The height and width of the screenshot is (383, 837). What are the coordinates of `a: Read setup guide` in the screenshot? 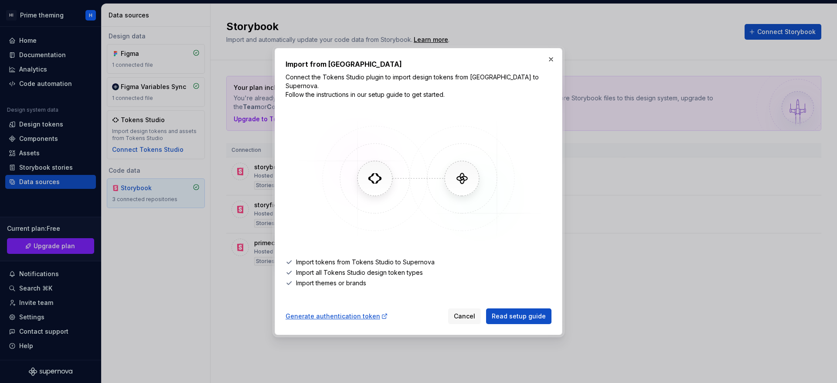 It's located at (519, 316).